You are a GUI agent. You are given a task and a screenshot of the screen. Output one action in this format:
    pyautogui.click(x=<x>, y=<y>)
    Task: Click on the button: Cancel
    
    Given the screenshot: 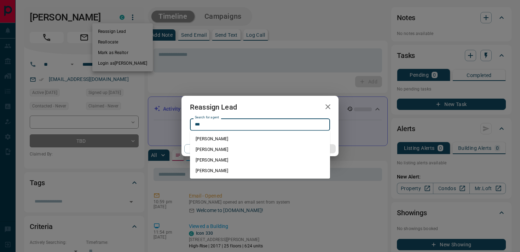 What is the action you would take?
    pyautogui.click(x=214, y=149)
    